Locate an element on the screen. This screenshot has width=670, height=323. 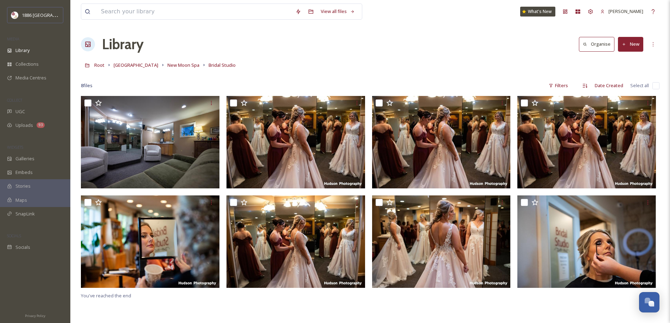
a: Bridal Studio is located at coordinates (222, 65).